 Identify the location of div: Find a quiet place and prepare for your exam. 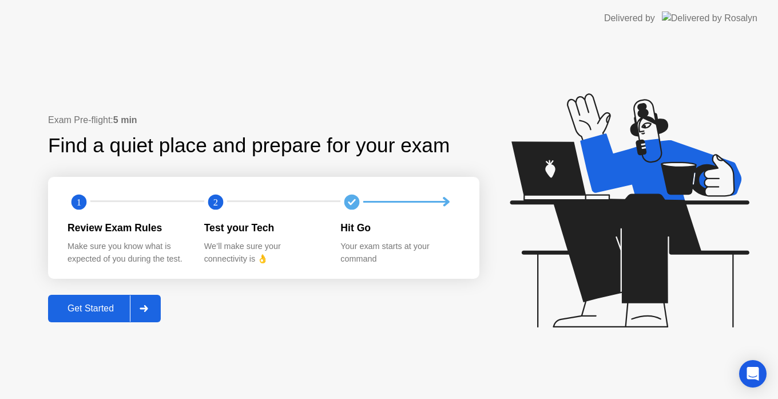
(249, 145).